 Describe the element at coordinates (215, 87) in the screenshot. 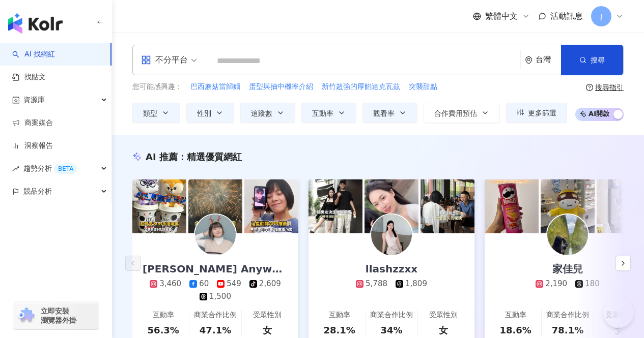

I see `button: 巴西蘑菇當歸麵` at that location.